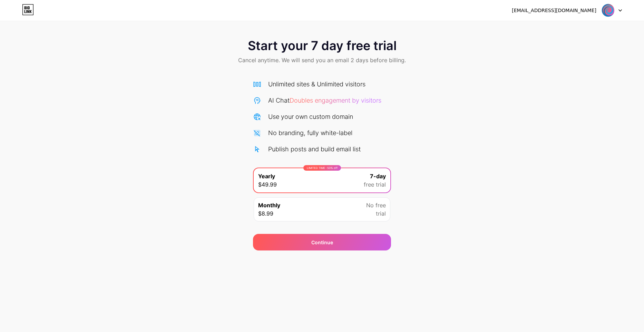 This screenshot has height=332, width=644. Describe the element at coordinates (608, 10) in the screenshot. I see `img: Team Ergo` at that location.